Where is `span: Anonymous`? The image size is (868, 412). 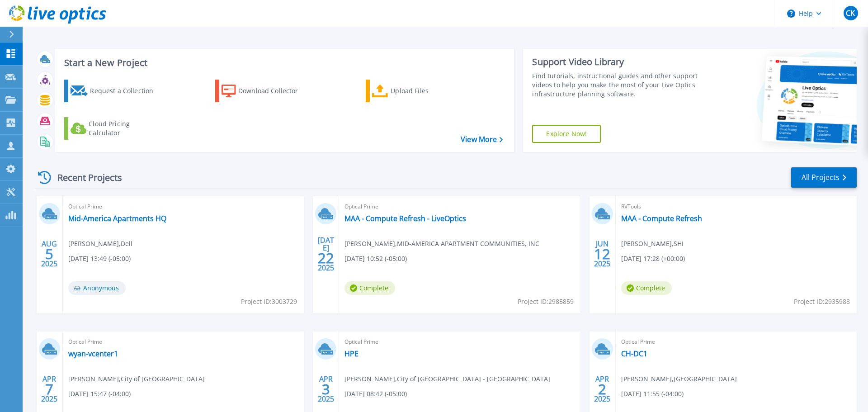 span: Anonymous is located at coordinates (97, 288).